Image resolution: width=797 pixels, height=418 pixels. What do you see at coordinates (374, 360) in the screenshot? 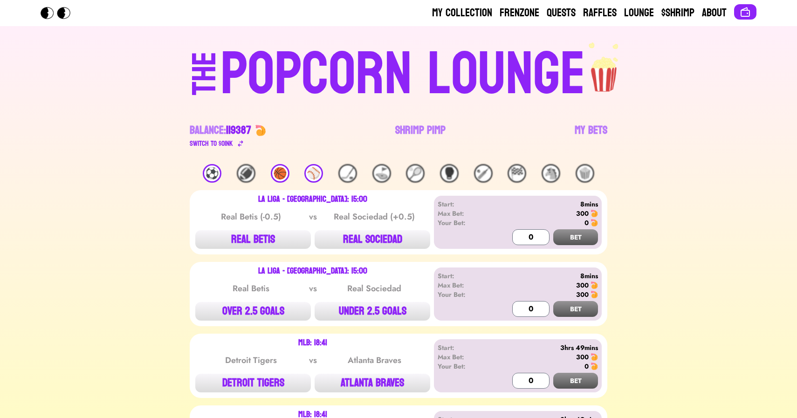
I see `div: Atlanta Braves` at bounding box center [374, 360].